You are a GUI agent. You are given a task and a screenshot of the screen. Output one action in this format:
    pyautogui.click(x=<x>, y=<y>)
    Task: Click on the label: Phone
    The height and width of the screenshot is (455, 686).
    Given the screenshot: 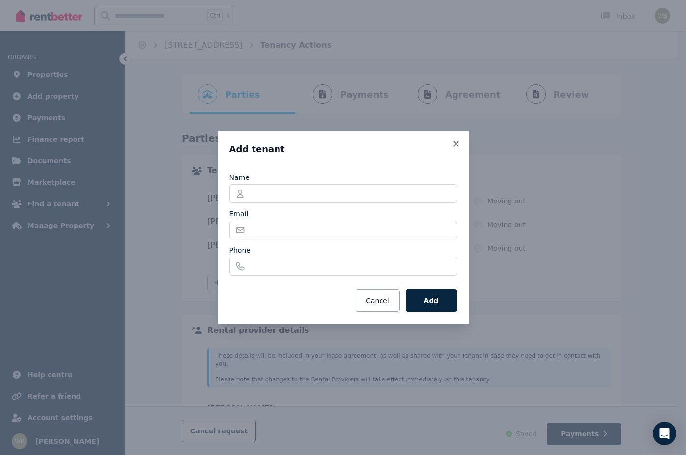 What is the action you would take?
    pyautogui.click(x=240, y=250)
    